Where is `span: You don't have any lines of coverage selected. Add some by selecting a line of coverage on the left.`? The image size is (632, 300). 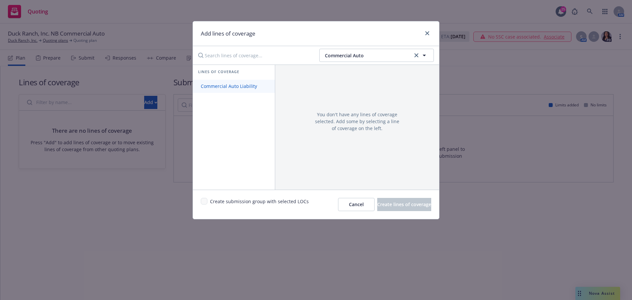
span: You don't have any lines of coverage selected. Add some by selecting a line of coverage on the left. is located at coordinates (357, 121).